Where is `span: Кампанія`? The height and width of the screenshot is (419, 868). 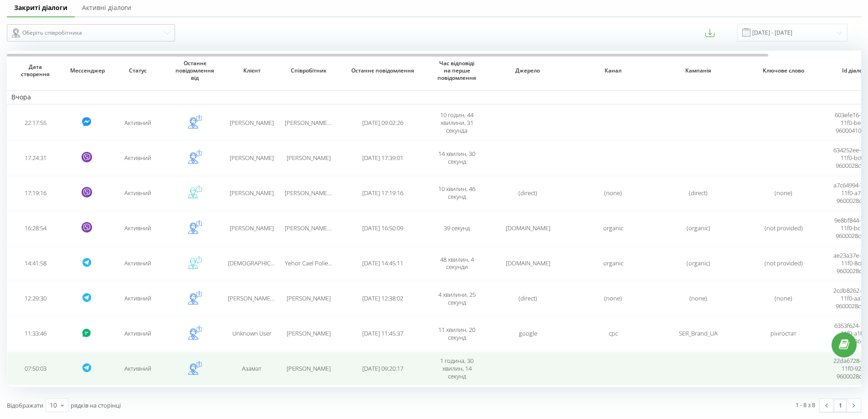 span: Кампанія is located at coordinates (698, 70).